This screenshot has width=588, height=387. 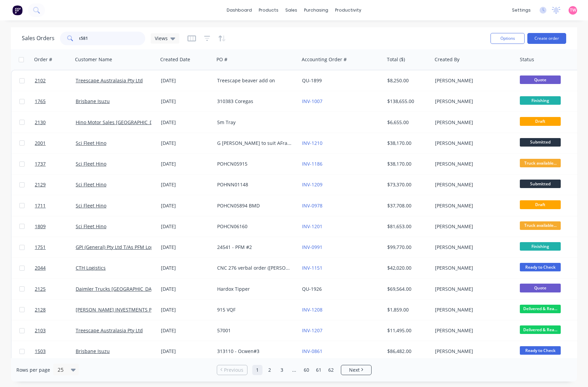 I want to click on span: TW, so click(x=573, y=10).